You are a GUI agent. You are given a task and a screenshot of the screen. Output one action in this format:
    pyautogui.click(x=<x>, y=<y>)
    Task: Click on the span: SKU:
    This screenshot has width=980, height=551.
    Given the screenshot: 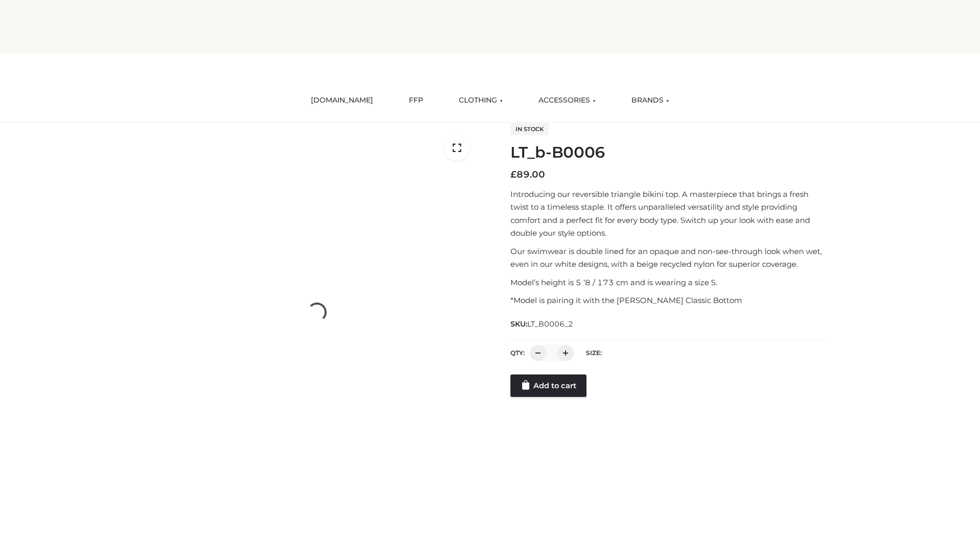 What is the action you would take?
    pyautogui.click(x=542, y=324)
    